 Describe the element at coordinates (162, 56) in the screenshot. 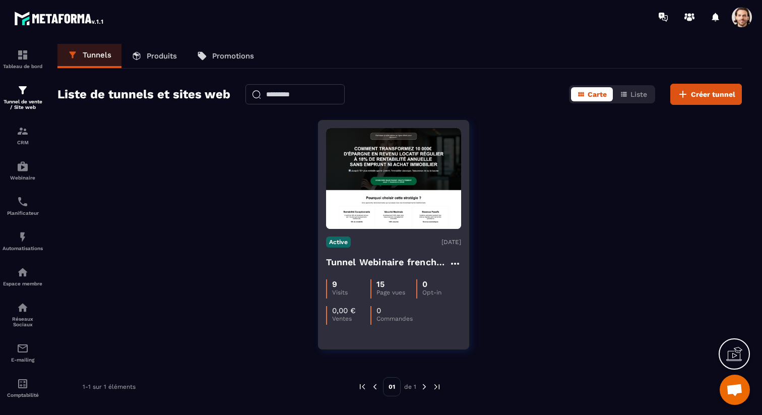

I see `p: Produits` at that location.